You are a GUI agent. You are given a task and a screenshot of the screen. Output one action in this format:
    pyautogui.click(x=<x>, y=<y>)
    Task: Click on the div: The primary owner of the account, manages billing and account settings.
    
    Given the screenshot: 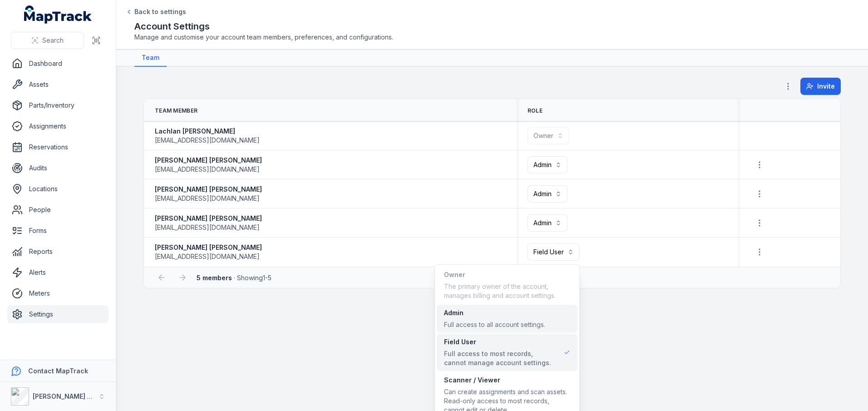 What is the action you would take?
    pyautogui.click(x=507, y=291)
    